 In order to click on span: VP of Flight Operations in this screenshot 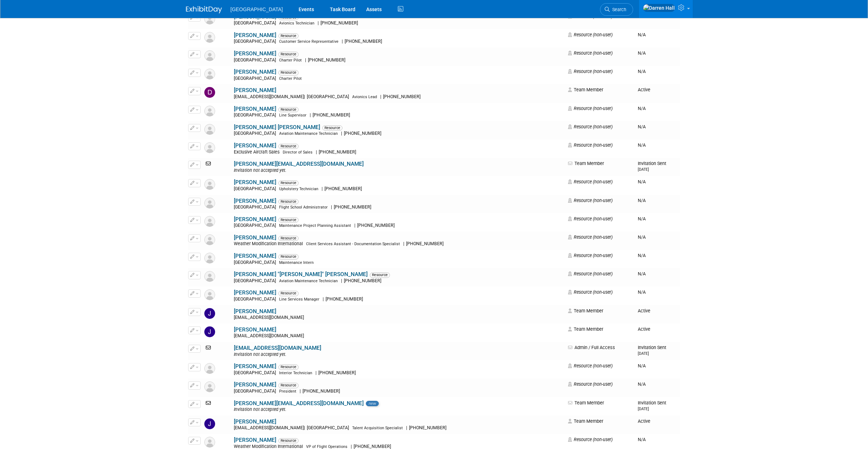, I will do `click(326, 446)`.